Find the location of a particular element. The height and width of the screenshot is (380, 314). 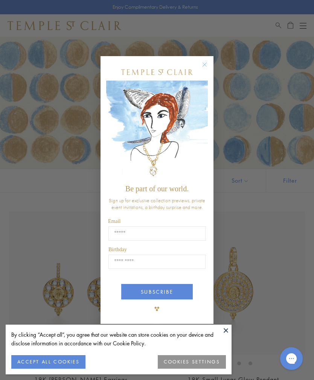

input: Email is located at coordinates (157, 233).